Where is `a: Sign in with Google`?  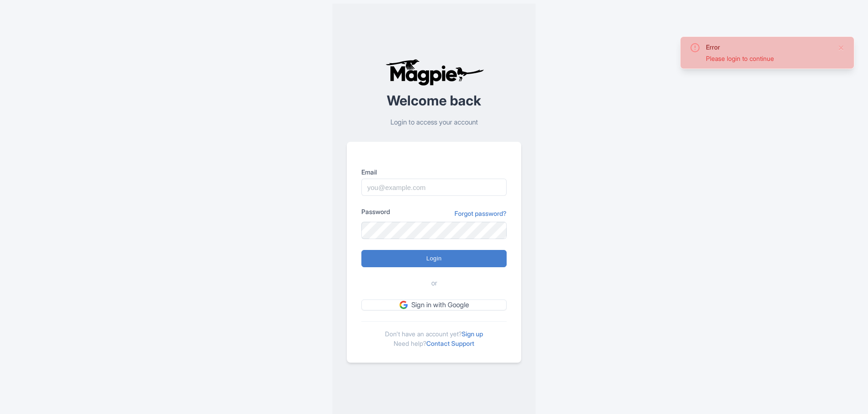 a: Sign in with Google is located at coordinates (434, 305).